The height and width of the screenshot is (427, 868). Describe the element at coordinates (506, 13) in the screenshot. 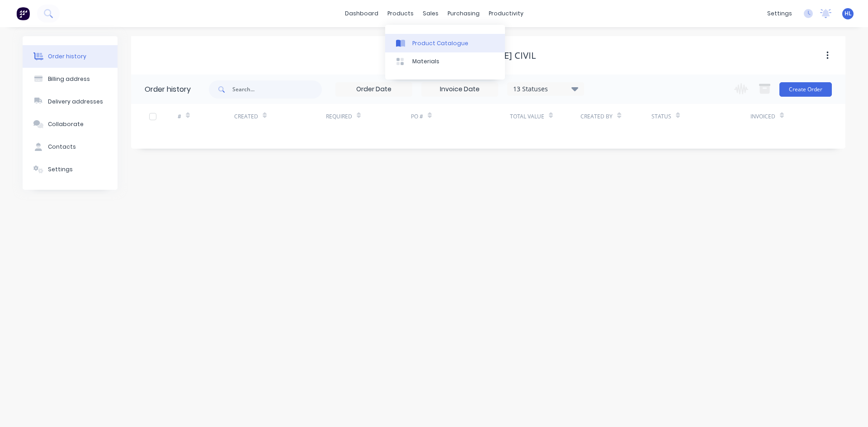

I see `div: productivity` at that location.